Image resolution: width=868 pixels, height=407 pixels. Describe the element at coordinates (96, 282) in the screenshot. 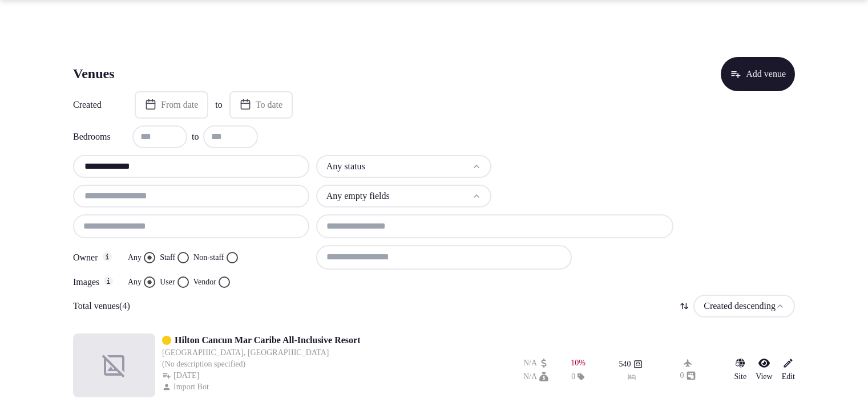

I see `label: Images` at that location.